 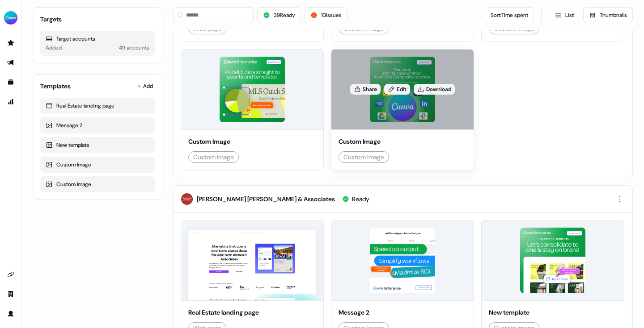 What do you see at coordinates (564, 15) in the screenshot?
I see `button: List` at bounding box center [564, 15].